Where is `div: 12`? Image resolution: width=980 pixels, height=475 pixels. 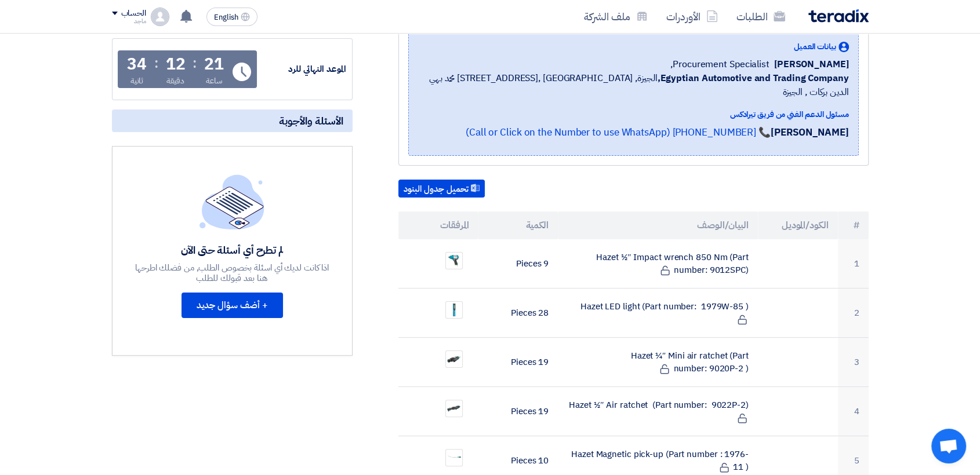
div: 12 is located at coordinates (176, 64).